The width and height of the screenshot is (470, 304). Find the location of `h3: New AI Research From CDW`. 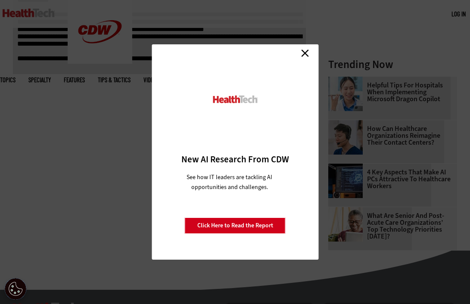

h3: New AI Research From CDW is located at coordinates (235, 159).